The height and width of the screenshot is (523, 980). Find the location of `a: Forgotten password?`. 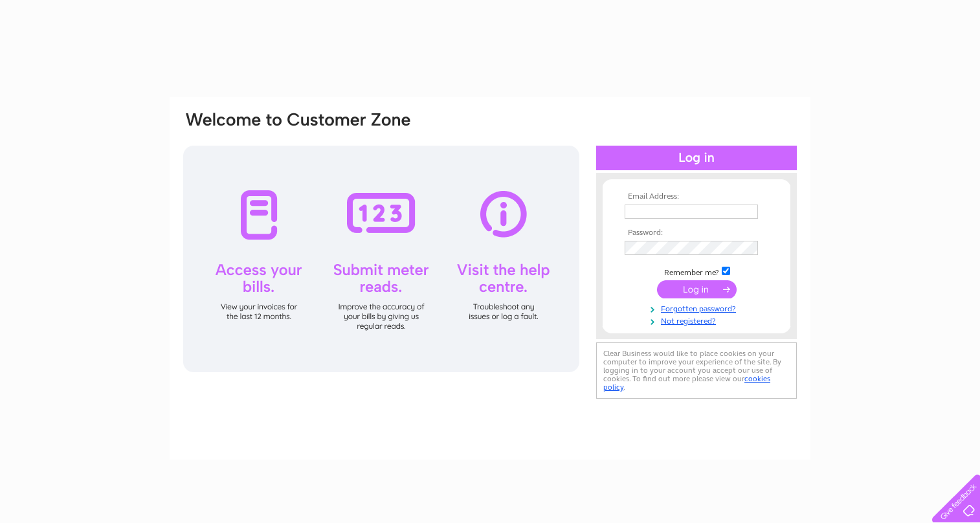

a: Forgotten password? is located at coordinates (698, 308).